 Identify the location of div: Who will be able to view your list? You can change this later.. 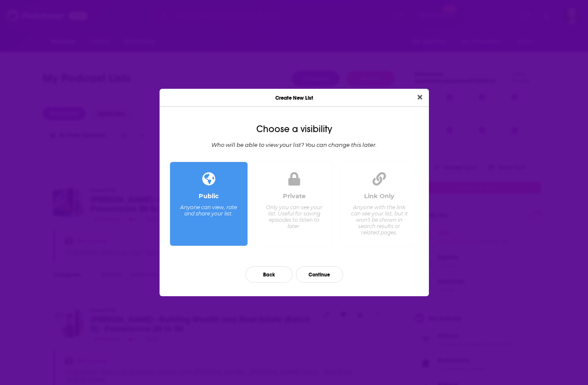
(294, 144).